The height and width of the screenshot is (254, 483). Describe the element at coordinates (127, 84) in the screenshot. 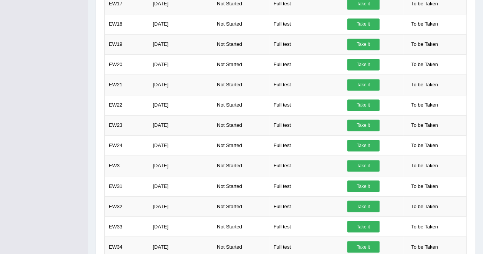

I see `td: EW21` at that location.